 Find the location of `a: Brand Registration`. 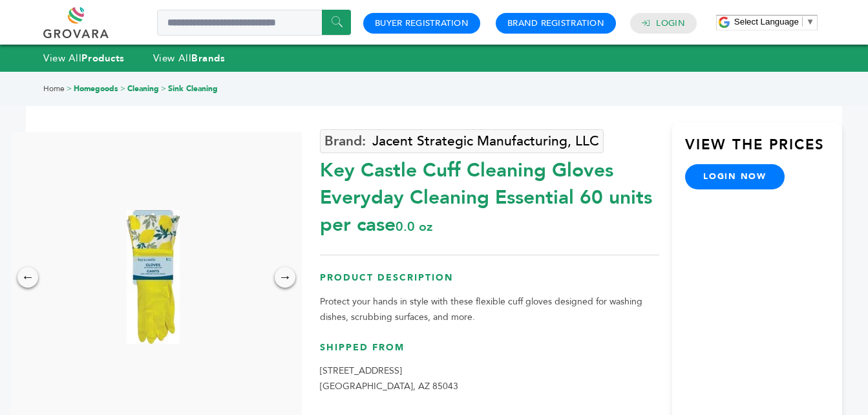

a: Brand Registration is located at coordinates (556, 23).